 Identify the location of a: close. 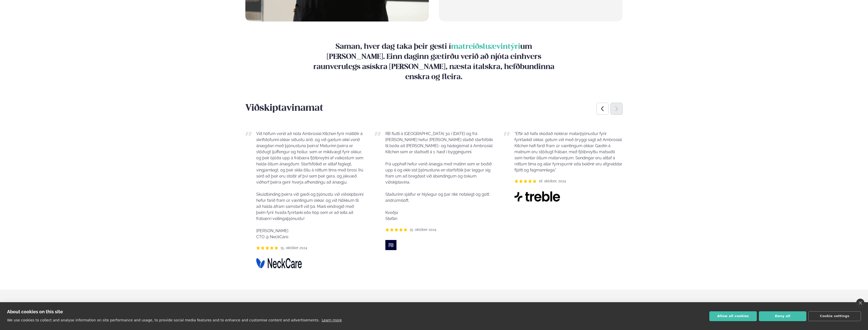
(860, 303).